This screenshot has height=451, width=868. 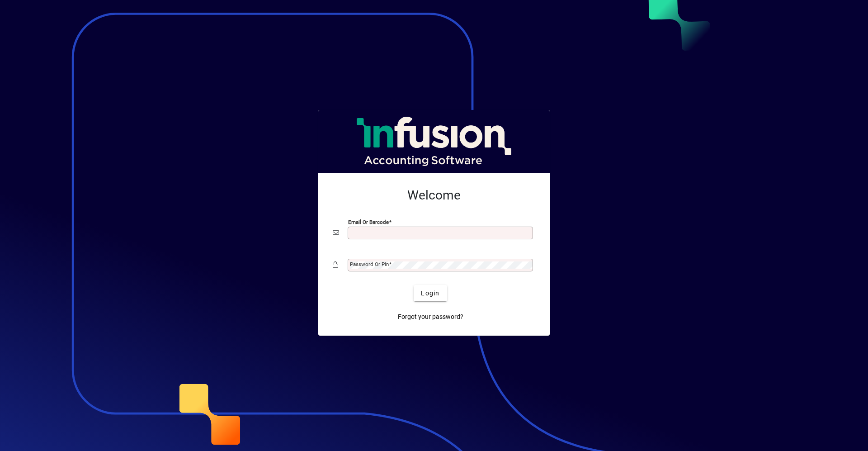 I want to click on span: Forgot your password?, so click(x=430, y=317).